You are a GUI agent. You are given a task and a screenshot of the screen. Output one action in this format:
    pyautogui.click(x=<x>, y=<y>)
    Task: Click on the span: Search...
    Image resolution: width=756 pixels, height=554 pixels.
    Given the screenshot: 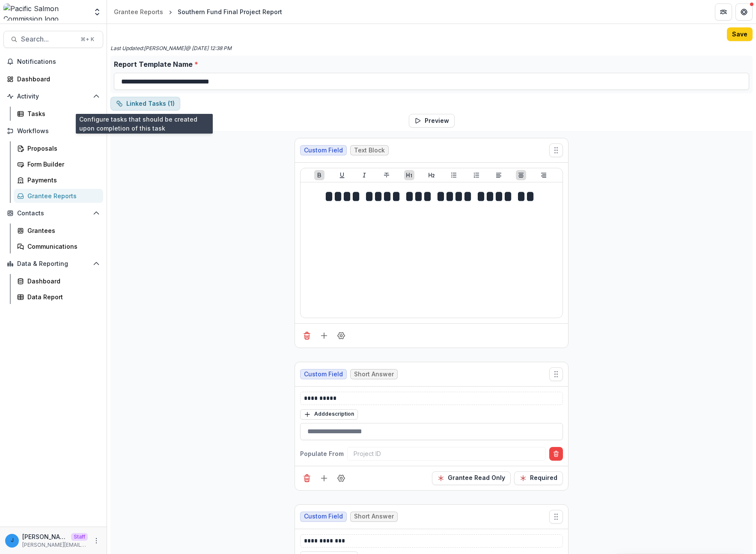 What is the action you would take?
    pyautogui.click(x=48, y=39)
    